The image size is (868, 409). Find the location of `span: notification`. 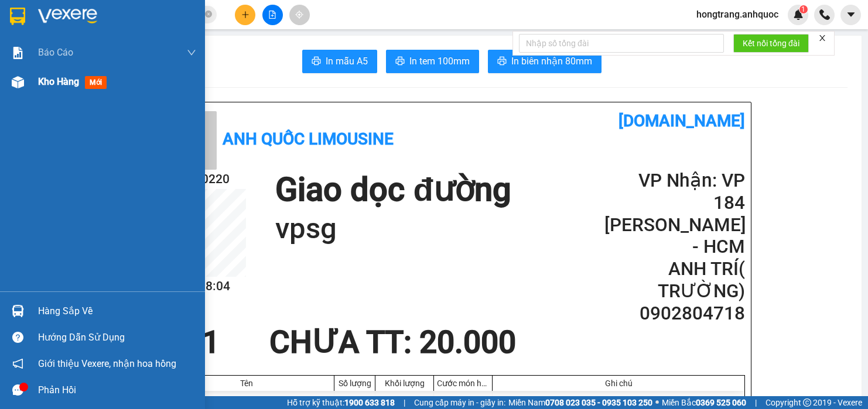

span: notification is located at coordinates (17, 363).